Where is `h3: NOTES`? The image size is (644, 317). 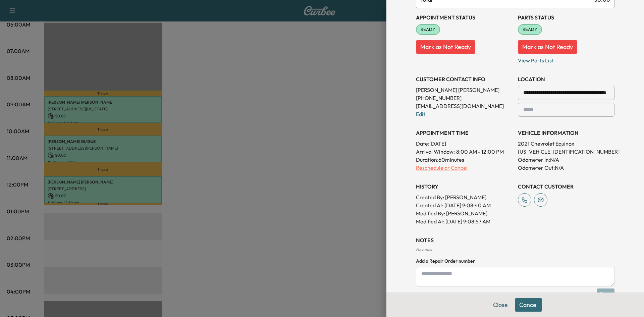 h3: NOTES is located at coordinates (515, 240).